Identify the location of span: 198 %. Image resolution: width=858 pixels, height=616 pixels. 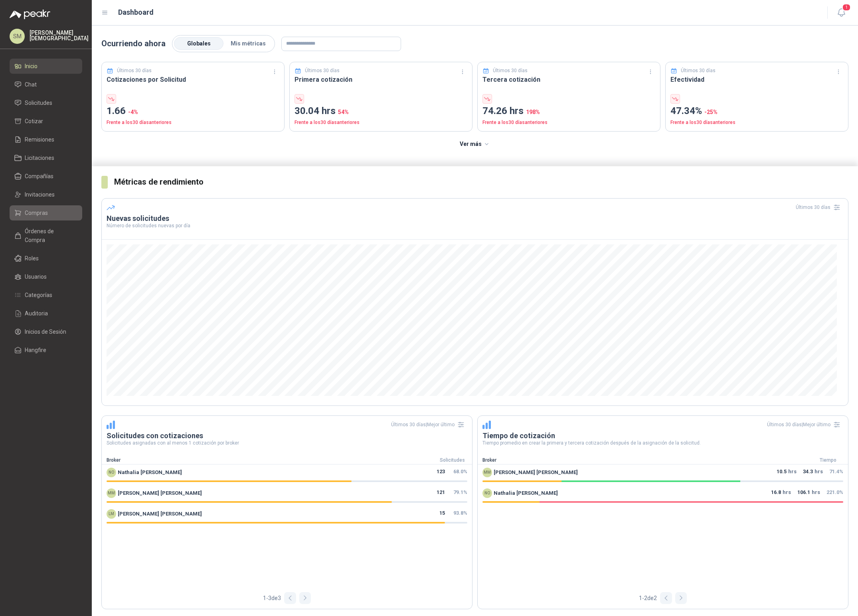
(533, 112).